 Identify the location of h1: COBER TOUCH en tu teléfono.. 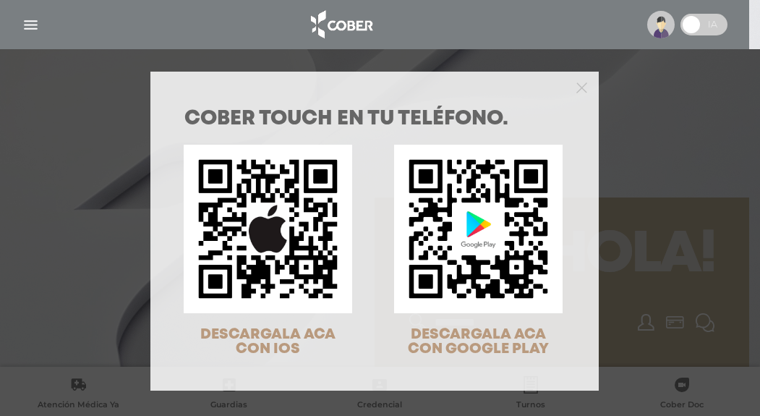
(374, 119).